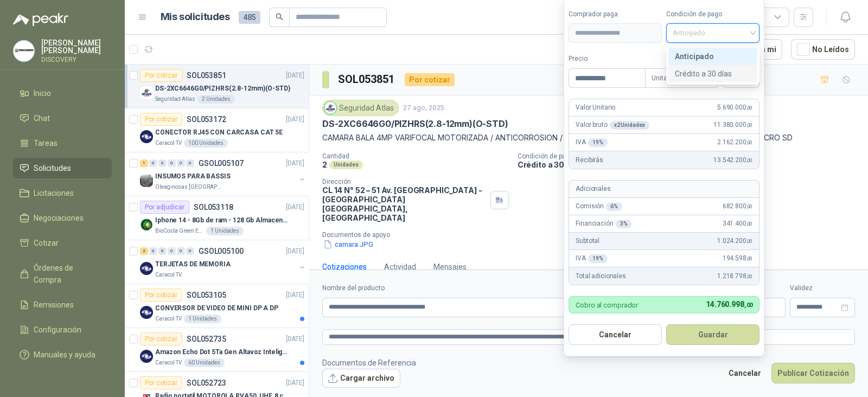 The height and width of the screenshot is (397, 868). What do you see at coordinates (400, 267) in the screenshot?
I see `div: Actividad` at bounding box center [400, 267].